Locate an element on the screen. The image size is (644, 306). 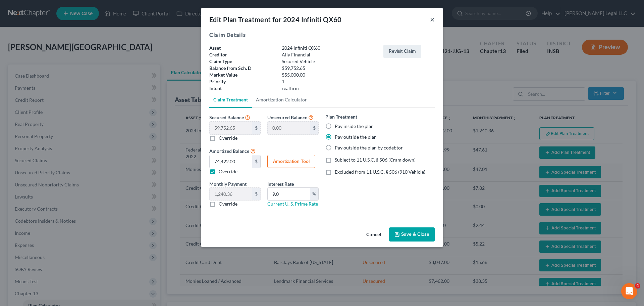
span: Excluded from 11 U.S.C. § 506 (910 Vehicle) is located at coordinates (380, 172).